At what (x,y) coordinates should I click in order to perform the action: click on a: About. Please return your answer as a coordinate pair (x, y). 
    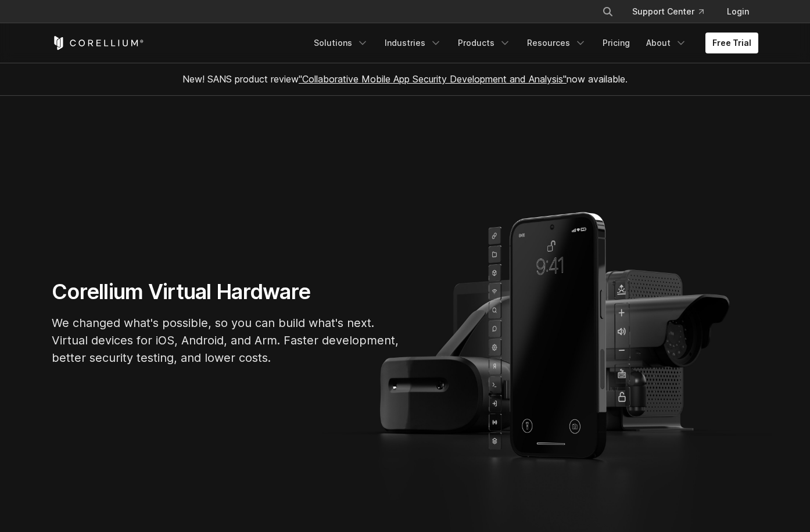
    Looking at the image, I should click on (667, 43).